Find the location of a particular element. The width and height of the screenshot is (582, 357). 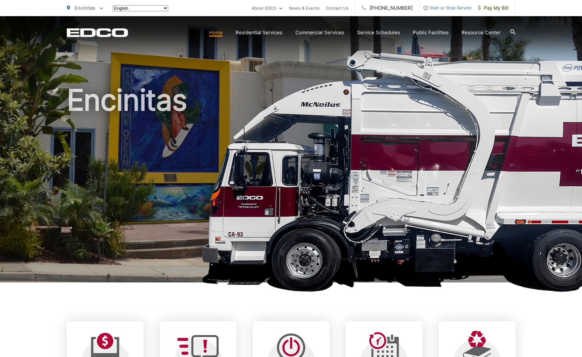

select: Select a language is located at coordinates (140, 8).